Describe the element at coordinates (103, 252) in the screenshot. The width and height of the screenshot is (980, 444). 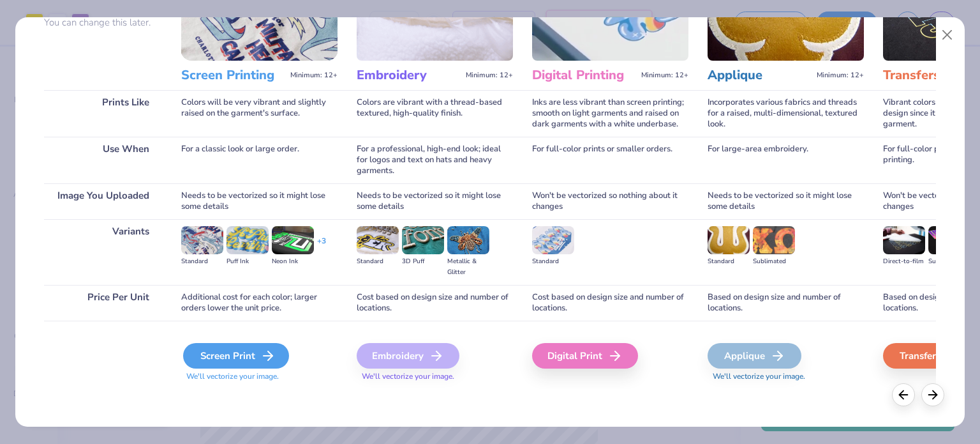
I see `div: Variants` at that location.